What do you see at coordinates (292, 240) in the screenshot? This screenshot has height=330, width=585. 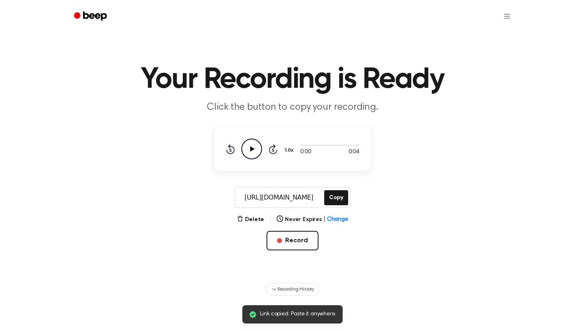 I see `button: Record` at bounding box center [292, 240].